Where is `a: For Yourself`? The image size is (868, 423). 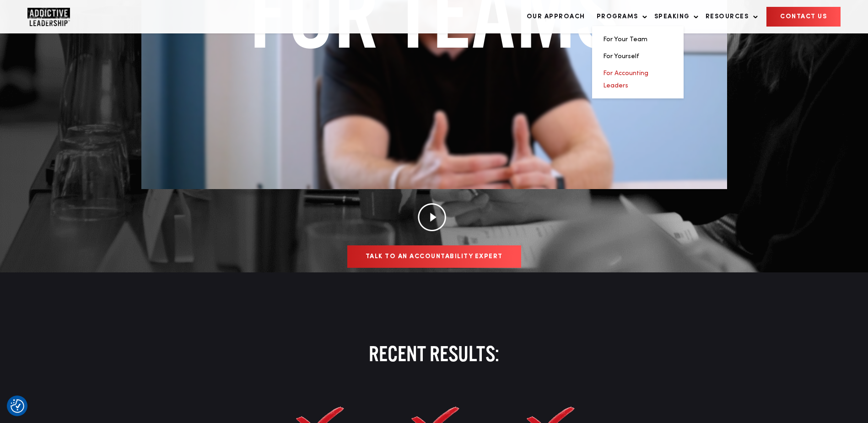 a: For Yourself is located at coordinates (621, 56).